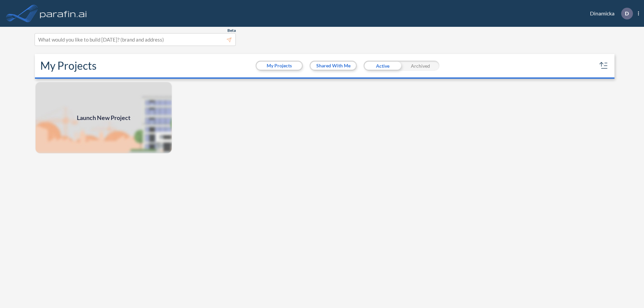  What do you see at coordinates (104, 117) in the screenshot?
I see `span: Launch New Project` at bounding box center [104, 117].